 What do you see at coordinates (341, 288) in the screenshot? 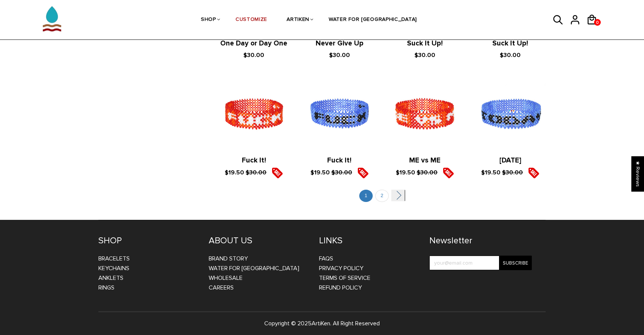
I see `a: Refund Policy` at bounding box center [341, 288].